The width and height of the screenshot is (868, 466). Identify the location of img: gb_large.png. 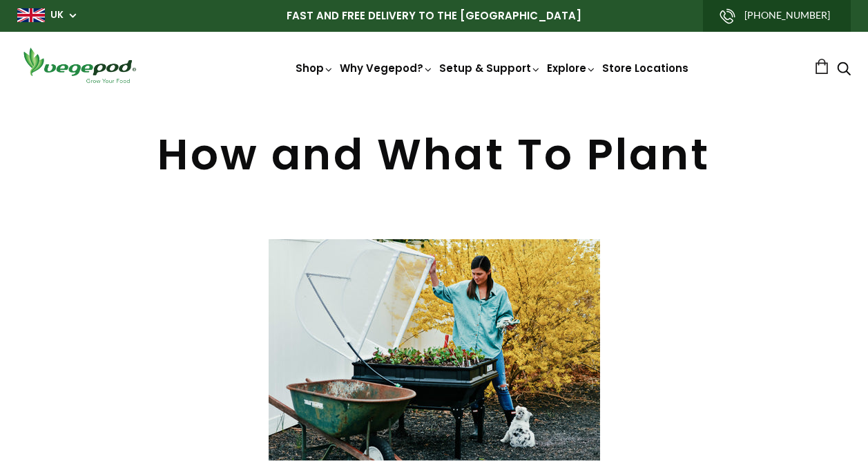
(31, 16).